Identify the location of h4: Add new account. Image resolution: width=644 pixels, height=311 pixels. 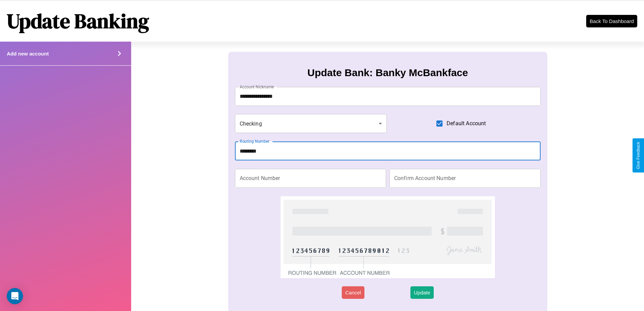
(28, 53).